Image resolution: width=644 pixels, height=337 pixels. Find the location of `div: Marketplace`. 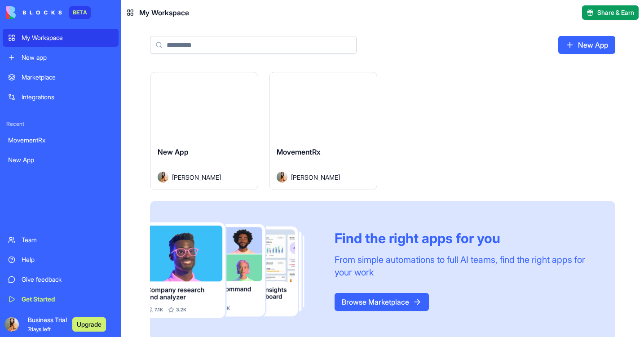

div: Marketplace is located at coordinates (67, 77).